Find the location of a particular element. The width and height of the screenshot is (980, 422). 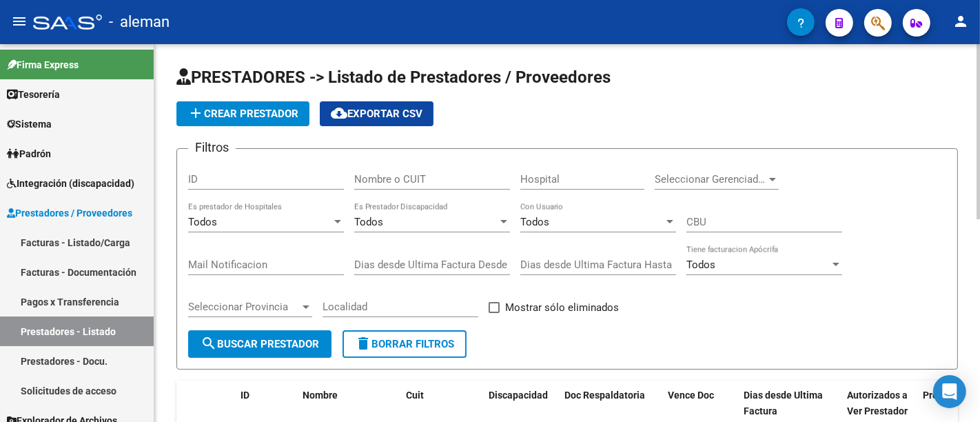

span: Dias desde Ultima Factura is located at coordinates (783, 402).